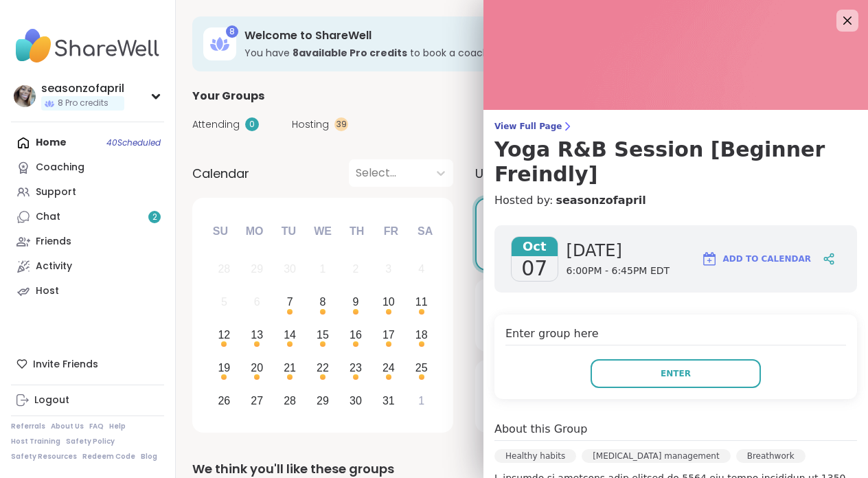 The width and height of the screenshot is (868, 478). Describe the element at coordinates (256, 335) in the screenshot. I see `div: 13` at that location.